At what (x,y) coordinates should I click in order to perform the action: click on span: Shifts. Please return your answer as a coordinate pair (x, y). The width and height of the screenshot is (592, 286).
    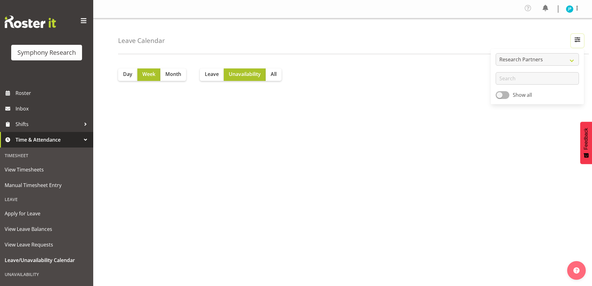
    Looking at the image, I should click on (48, 124).